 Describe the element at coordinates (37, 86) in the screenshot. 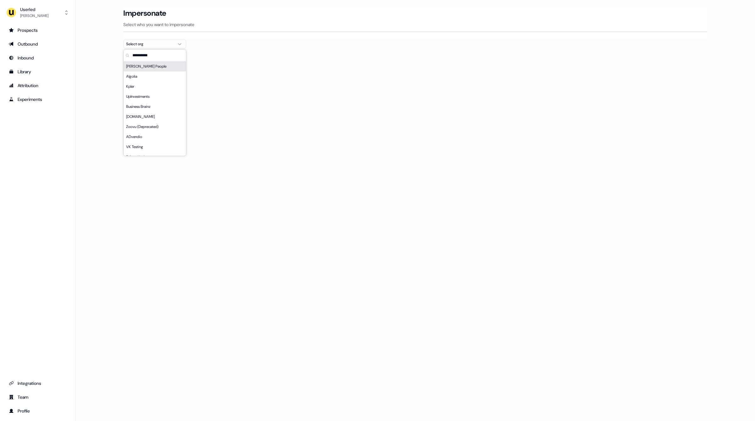

I see `div: Attribution` at that location.